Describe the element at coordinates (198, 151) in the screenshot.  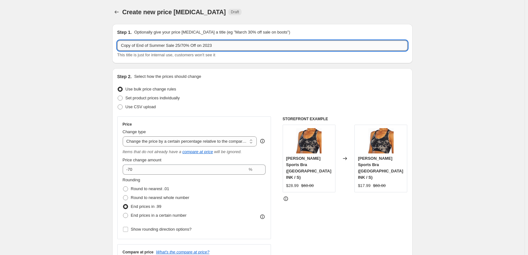
I see `button: compare at price` at that location.